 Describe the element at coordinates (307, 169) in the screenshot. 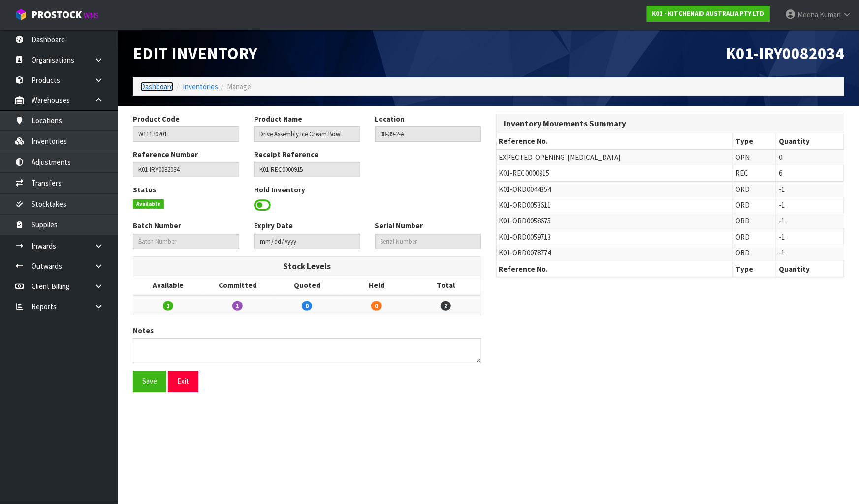

I see `input: Receipt Reference` at that location.